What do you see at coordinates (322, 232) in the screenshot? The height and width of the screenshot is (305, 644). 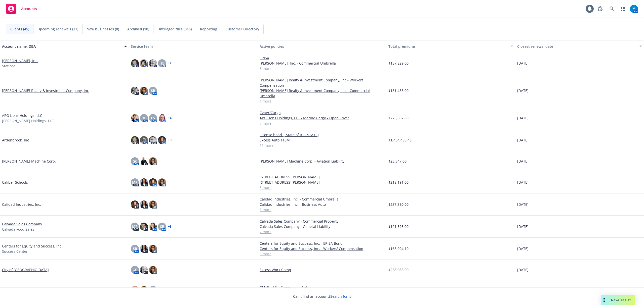 I see `a: 2 more` at bounding box center [322, 232].